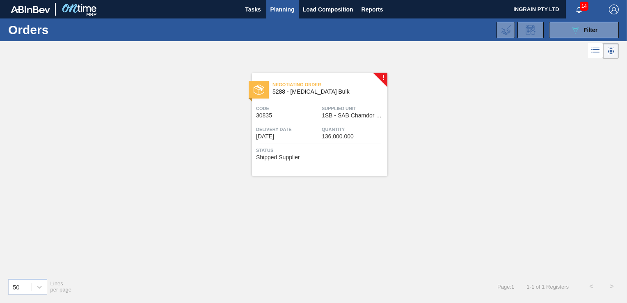 The height and width of the screenshot is (303, 627). What do you see at coordinates (288, 108) in the screenshot?
I see `span: Code` at bounding box center [288, 108].